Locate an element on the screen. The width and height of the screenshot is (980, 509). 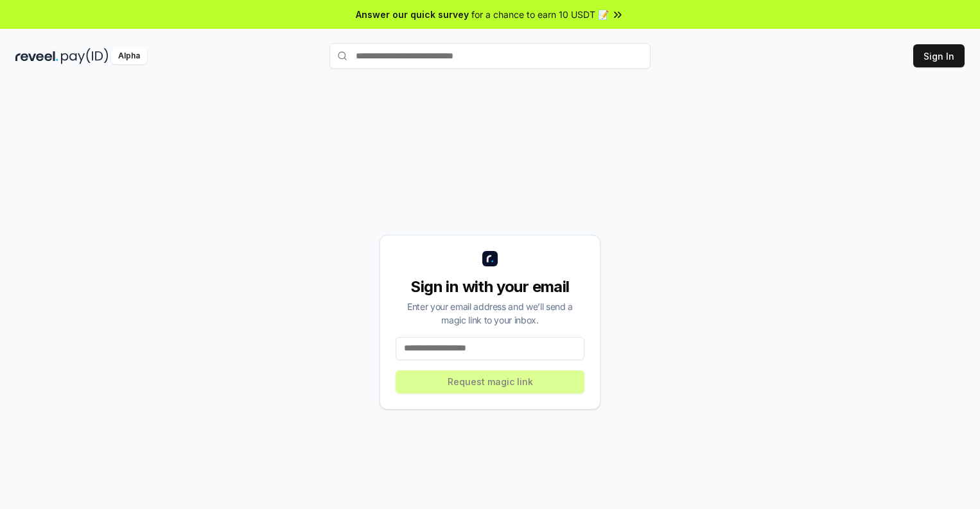
div: Alpha is located at coordinates (129, 56).